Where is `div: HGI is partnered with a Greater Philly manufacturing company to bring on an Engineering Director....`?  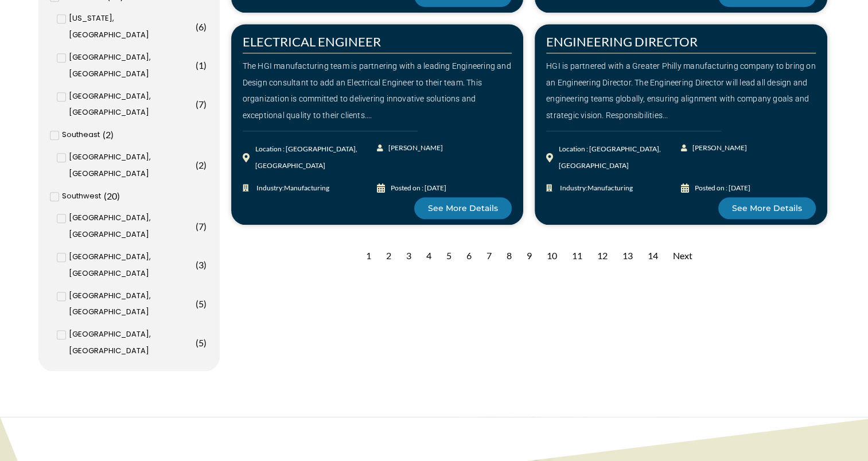 div: HGI is partnered with a Greater Philly manufacturing company to bring on an Engineering Director.... is located at coordinates (682, 90).